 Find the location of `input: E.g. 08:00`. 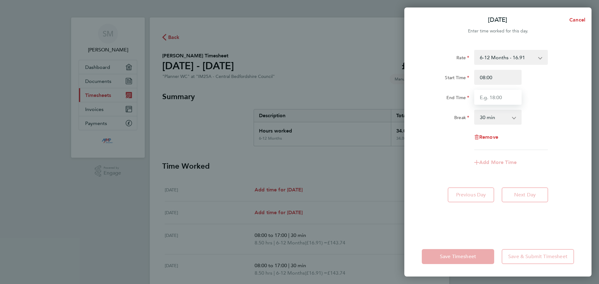

input: E.g. 08:00 is located at coordinates (498, 77).